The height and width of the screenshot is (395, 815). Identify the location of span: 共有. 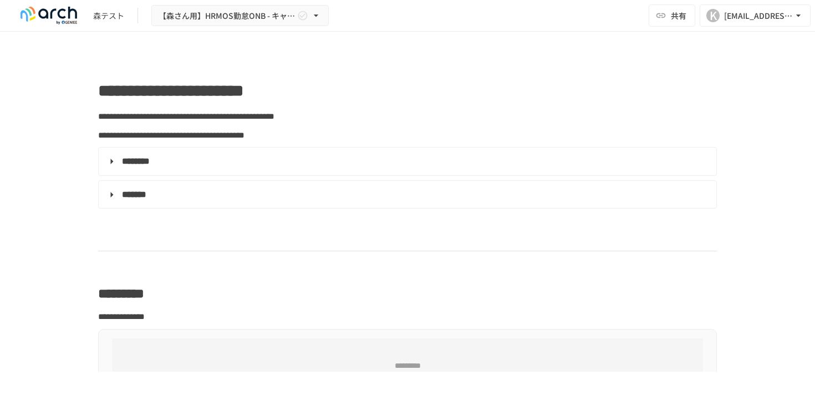
(679, 16).